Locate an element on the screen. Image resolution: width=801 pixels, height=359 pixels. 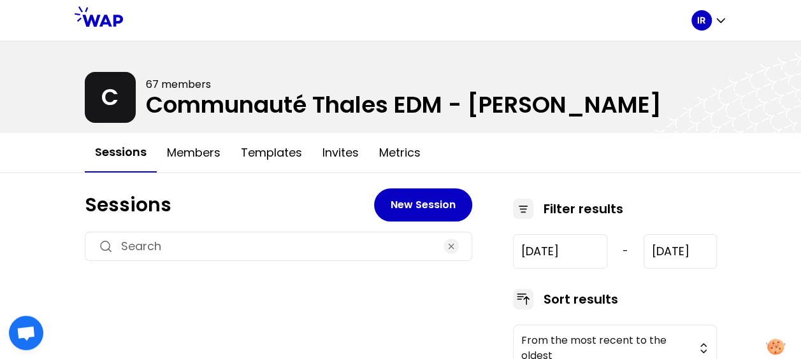
p: IR is located at coordinates (701, 20).